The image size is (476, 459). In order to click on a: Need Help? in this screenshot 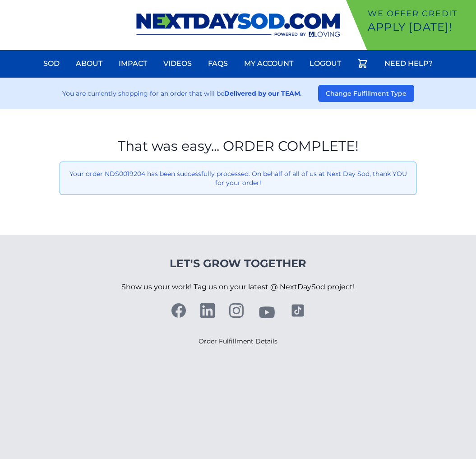, I will do `click(408, 64)`.